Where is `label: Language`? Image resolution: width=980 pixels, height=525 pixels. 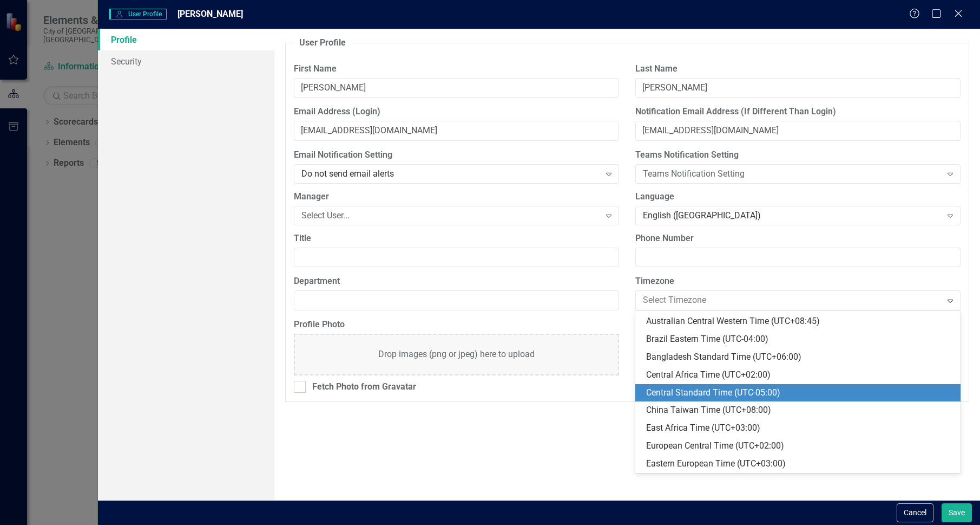 label: Language is located at coordinates (798, 197).